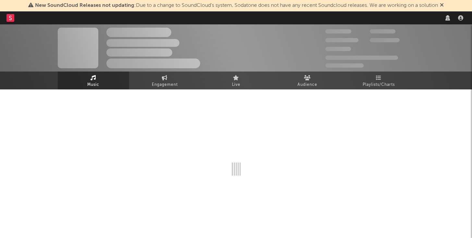 This screenshot has width=472, height=238. What do you see at coordinates (85, 6) in the screenshot?
I see `span: New SoundCloud Releases not updating` at bounding box center [85, 6].